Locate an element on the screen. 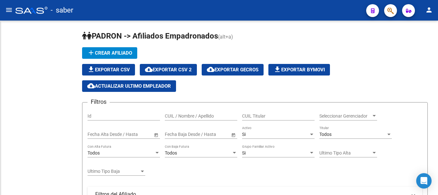  mat-icon: add is located at coordinates (91, 53).